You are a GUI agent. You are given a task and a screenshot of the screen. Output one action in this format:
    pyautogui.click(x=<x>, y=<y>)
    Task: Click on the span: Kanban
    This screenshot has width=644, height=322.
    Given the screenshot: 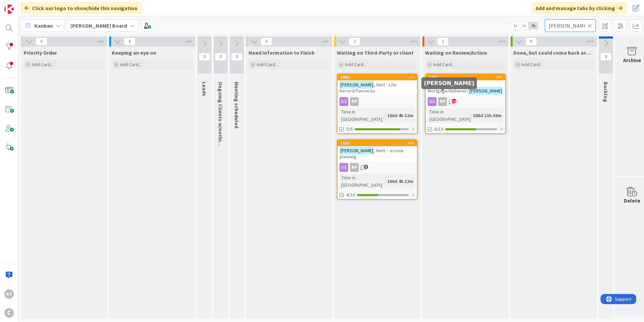 What is the action you would take?
    pyautogui.click(x=44, y=25)
    